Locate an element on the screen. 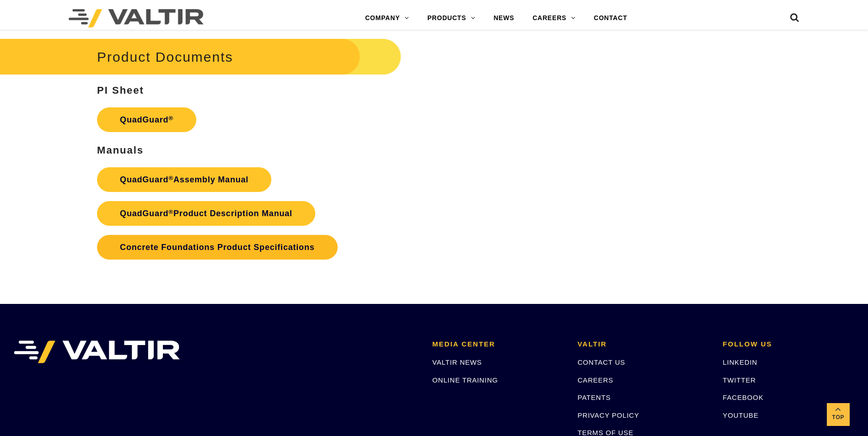  img: VALTIR is located at coordinates (96, 352).